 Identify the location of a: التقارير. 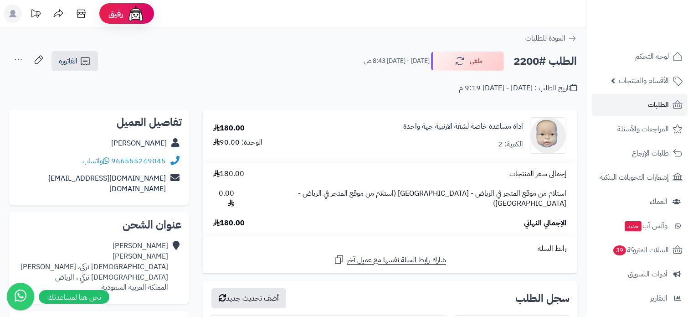
(640, 298).